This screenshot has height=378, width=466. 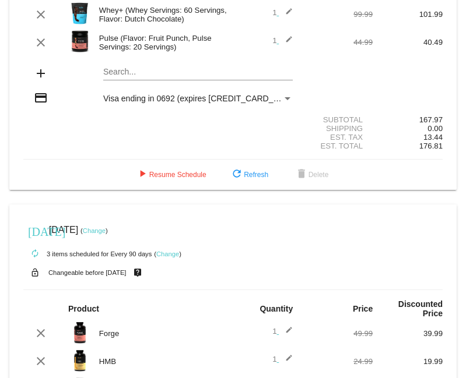 I want to click on div: Subtotal, so click(x=338, y=120).